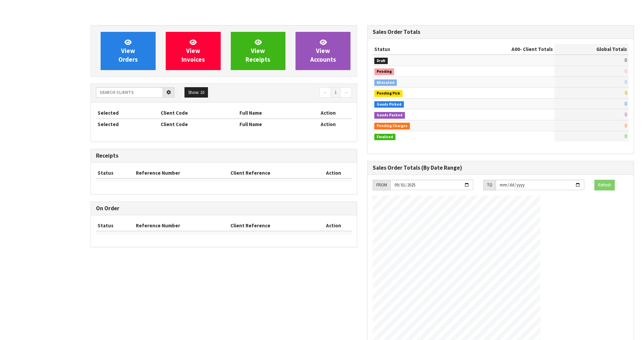  What do you see at coordinates (515, 49) in the screenshot?
I see `span: A00` at bounding box center [515, 49].